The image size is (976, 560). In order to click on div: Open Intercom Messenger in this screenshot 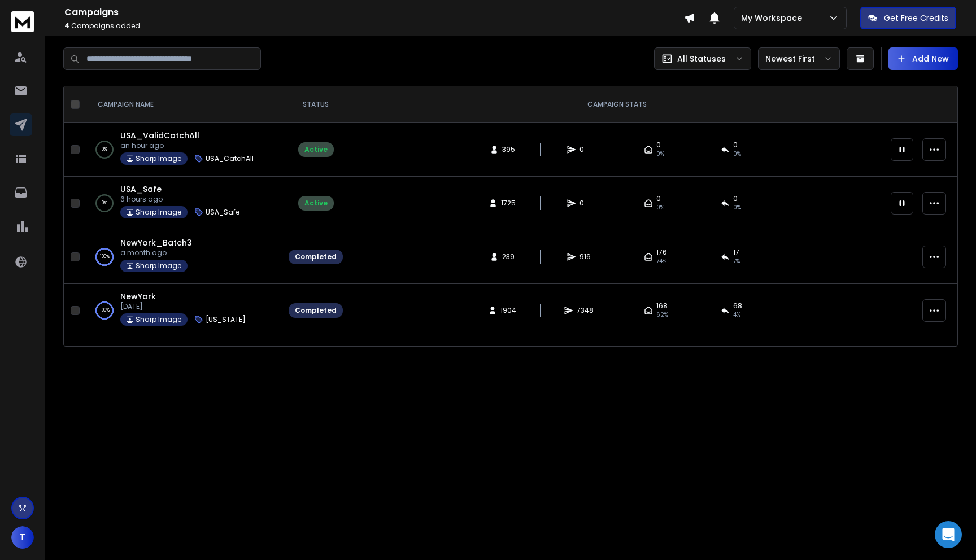, I will do `click(948, 535)`.